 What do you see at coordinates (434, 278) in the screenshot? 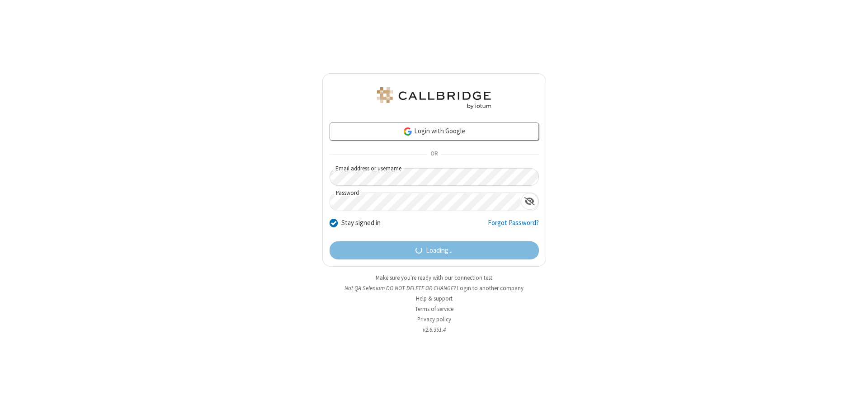
I see `a: Make sure you're ready with our connection test` at bounding box center [434, 278].